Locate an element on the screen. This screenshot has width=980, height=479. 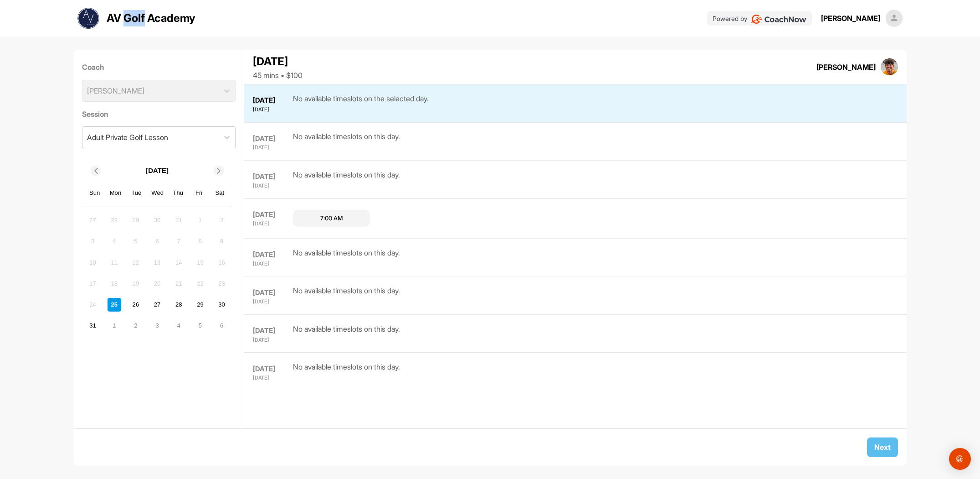
div: Choose Thursday, August 28th, 2025 is located at coordinates (178, 304).